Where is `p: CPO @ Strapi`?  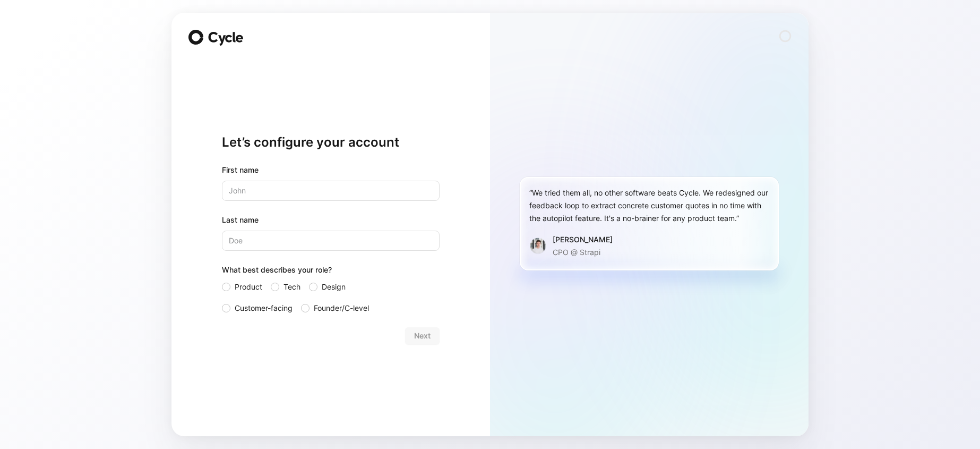
p: CPO @ Strapi is located at coordinates (582, 252).